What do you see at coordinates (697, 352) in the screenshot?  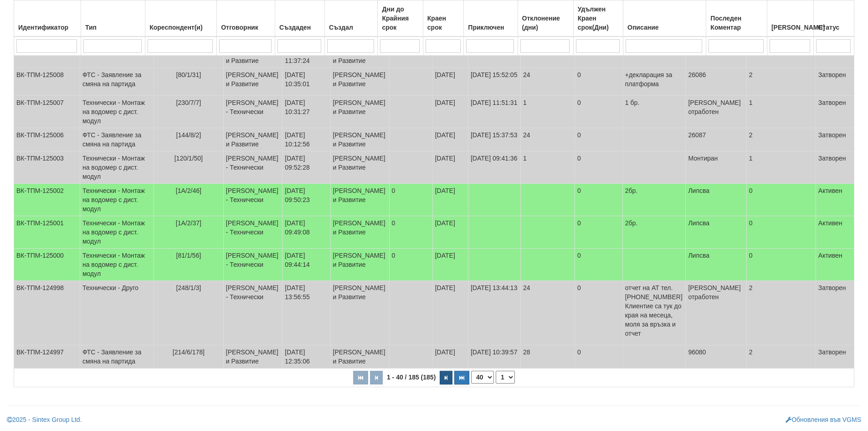 I see `span: 96080` at bounding box center [697, 352].